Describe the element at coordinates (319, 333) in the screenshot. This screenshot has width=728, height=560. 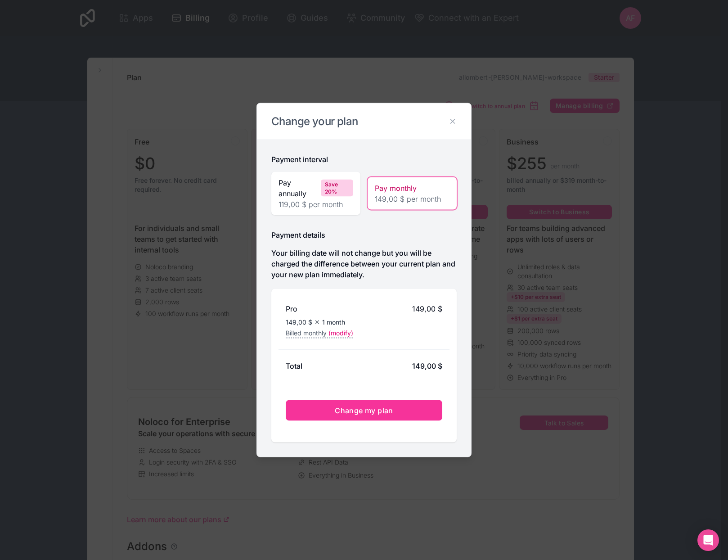
I see `button: Billed monthly(modify)` at that location.